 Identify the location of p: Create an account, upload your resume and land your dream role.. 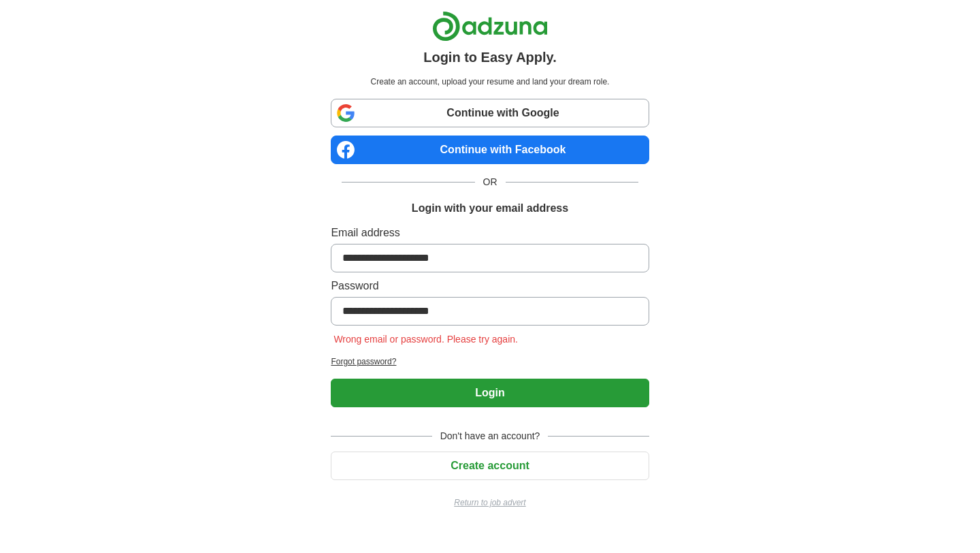
(489, 82).